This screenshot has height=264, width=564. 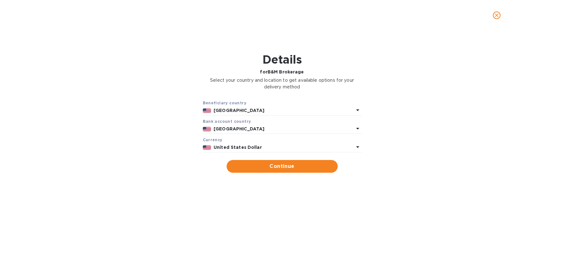 What do you see at coordinates (282, 72) in the screenshot?
I see `b: for B&M Brokerage` at bounding box center [282, 72].